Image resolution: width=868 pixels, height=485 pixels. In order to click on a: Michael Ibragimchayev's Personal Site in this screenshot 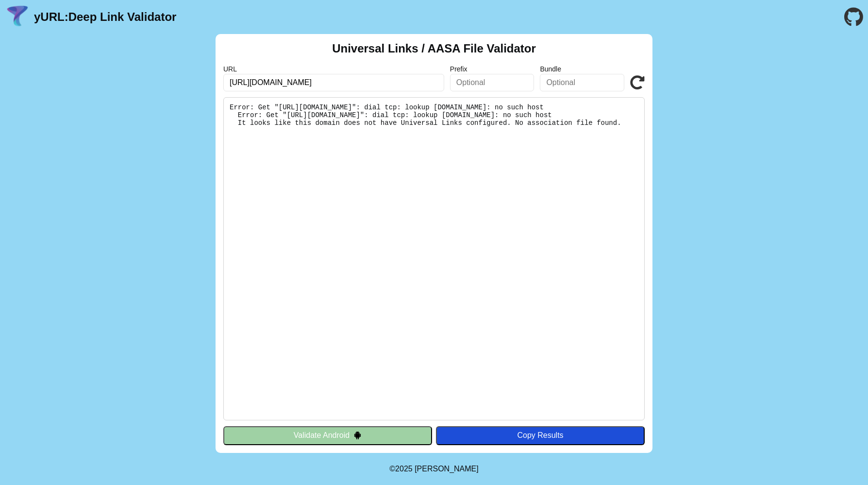, I will do `click(447, 469)`.